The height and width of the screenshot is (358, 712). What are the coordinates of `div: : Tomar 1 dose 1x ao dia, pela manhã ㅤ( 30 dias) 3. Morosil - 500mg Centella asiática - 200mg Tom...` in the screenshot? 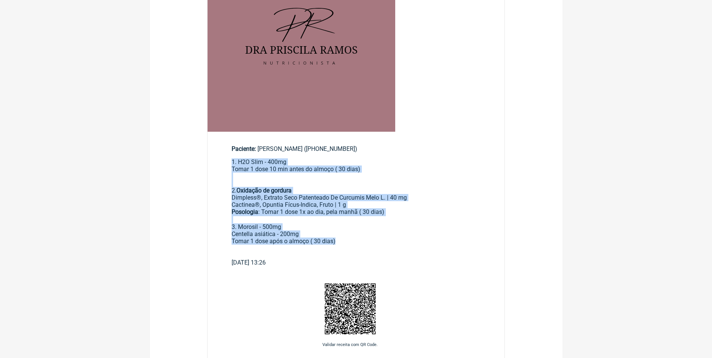 It's located at (356, 234).